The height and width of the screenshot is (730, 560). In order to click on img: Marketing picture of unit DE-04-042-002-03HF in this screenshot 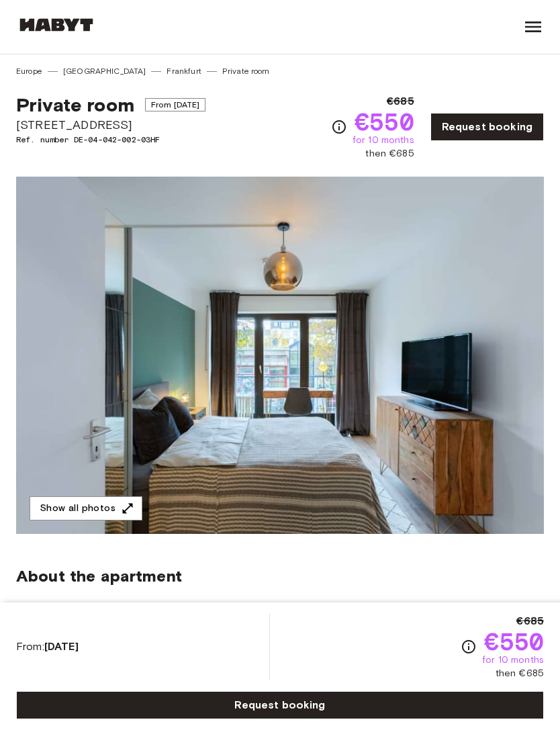, I will do `click(280, 355)`.